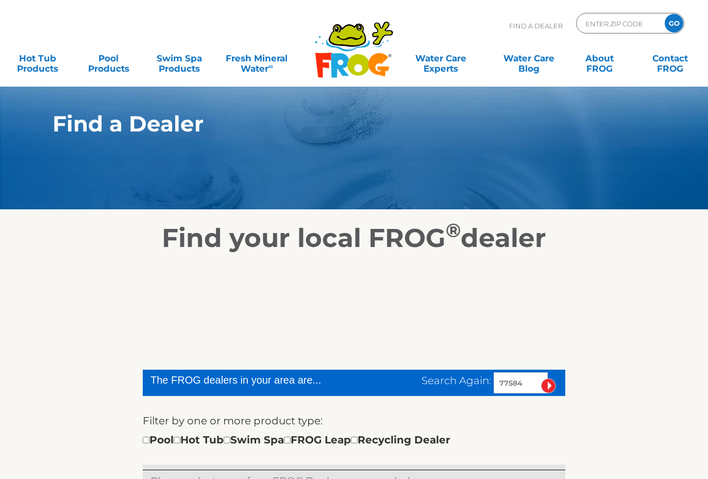  Describe the element at coordinates (179, 58) in the screenshot. I see `a: Swim SpaProducts` at that location.